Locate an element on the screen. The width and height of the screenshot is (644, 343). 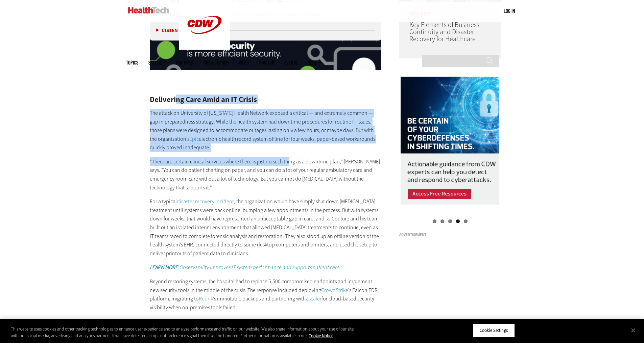
img: Home is located at coordinates (148, 10).